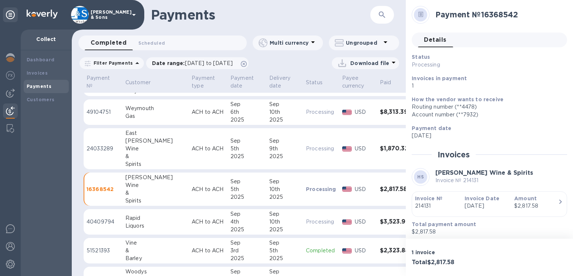  I want to click on span: Customer, so click(143, 83).